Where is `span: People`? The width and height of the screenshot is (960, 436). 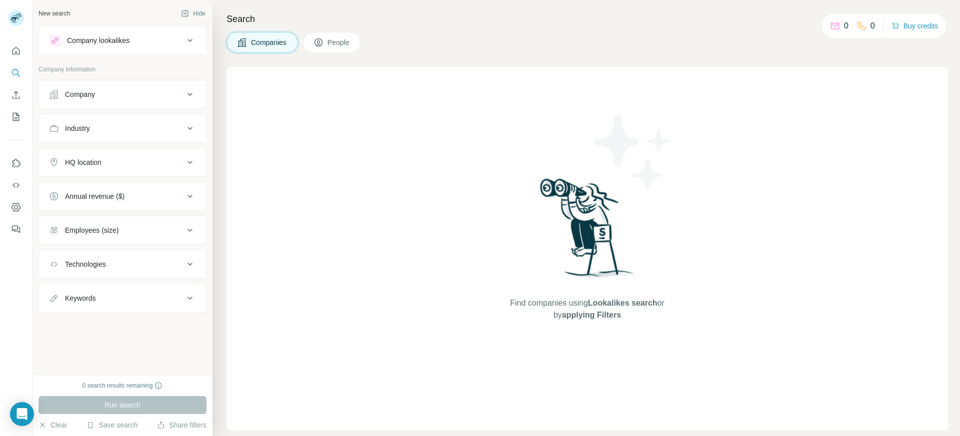 span: People is located at coordinates (339, 42).